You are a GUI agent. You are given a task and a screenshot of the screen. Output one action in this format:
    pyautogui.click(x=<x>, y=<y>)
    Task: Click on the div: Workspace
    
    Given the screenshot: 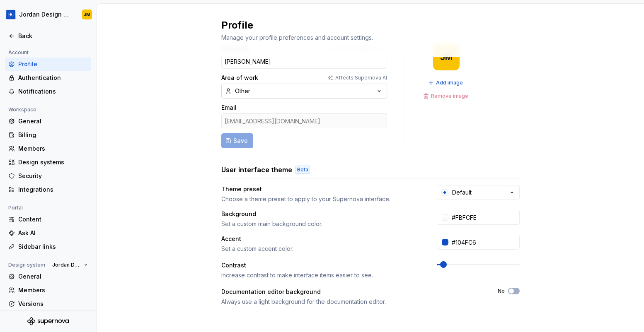 What is the action you would take?
    pyautogui.click(x=22, y=110)
    